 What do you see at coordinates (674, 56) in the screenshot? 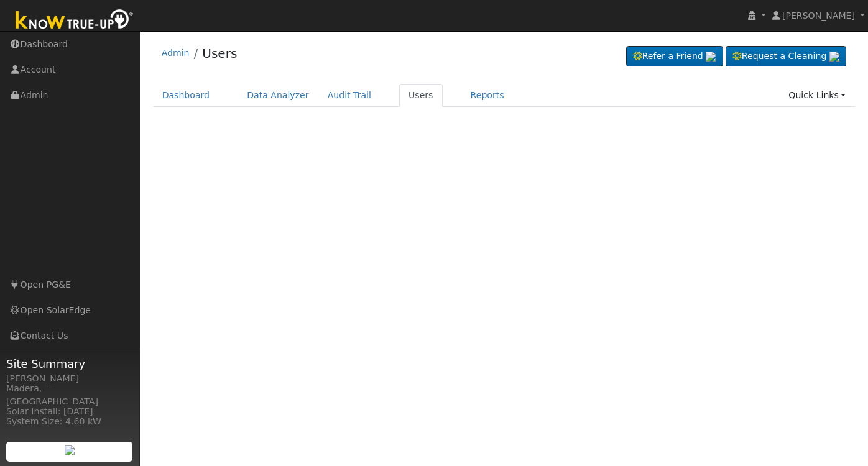
I see `a: Refer a Friend` at bounding box center [674, 56].